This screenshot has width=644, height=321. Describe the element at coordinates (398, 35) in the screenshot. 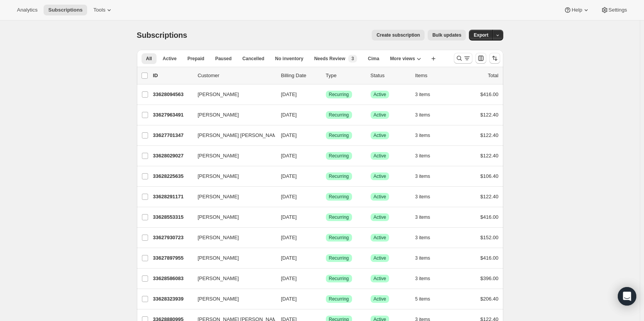

I see `button: Create subscription` at that location.